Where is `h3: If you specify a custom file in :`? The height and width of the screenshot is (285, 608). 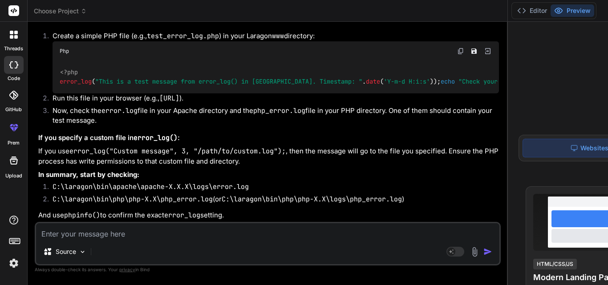
h3: If you specify a custom file in : is located at coordinates (269, 138).